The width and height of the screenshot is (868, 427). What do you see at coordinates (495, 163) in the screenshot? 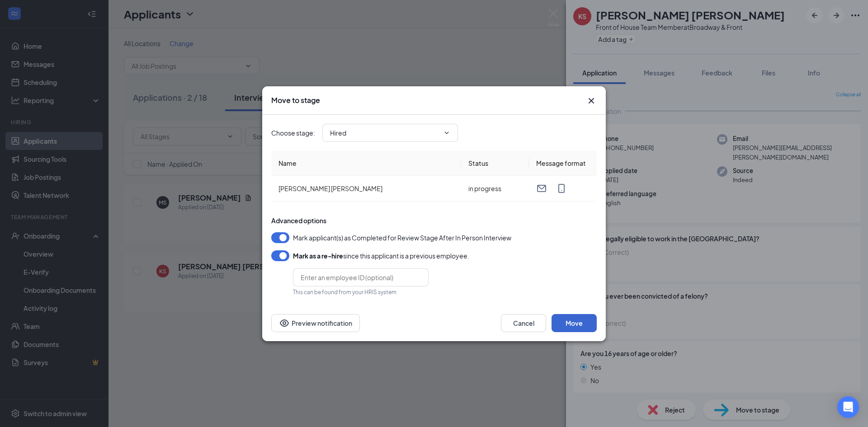
I see `th: Status` at bounding box center [495, 163].